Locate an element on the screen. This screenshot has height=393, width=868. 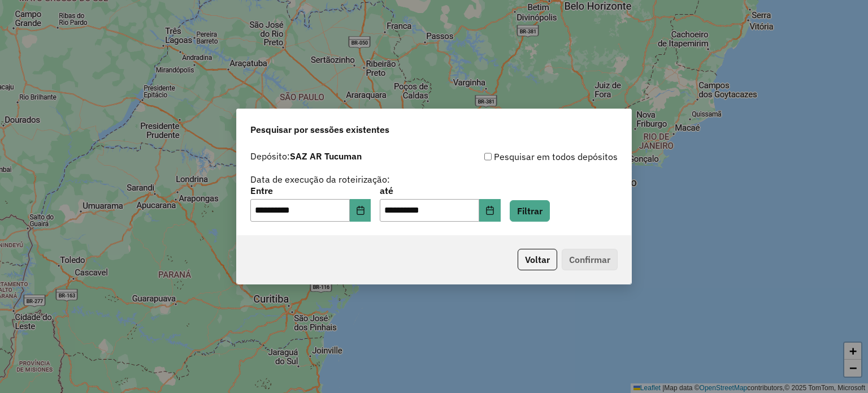
label: Depósito: is located at coordinates (306, 156).